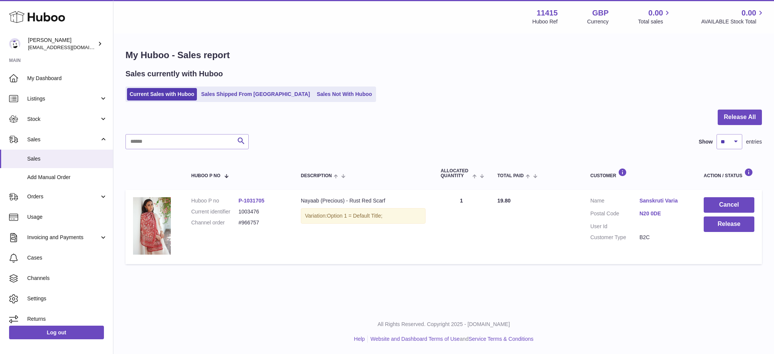 Image resolution: width=774 pixels, height=354 pixels. Describe the element at coordinates (729, 224) in the screenshot. I see `button: Release` at that location.